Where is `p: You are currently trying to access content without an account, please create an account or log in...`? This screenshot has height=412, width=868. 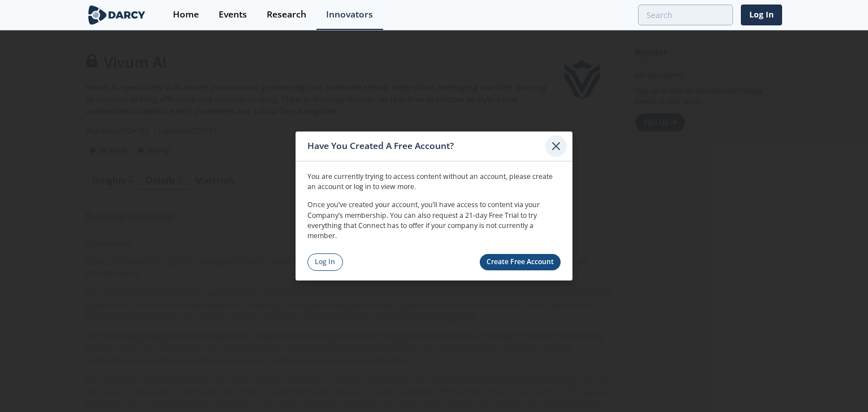
p: You are currently trying to access content without an account, please create an account or log in... is located at coordinates (434, 181).